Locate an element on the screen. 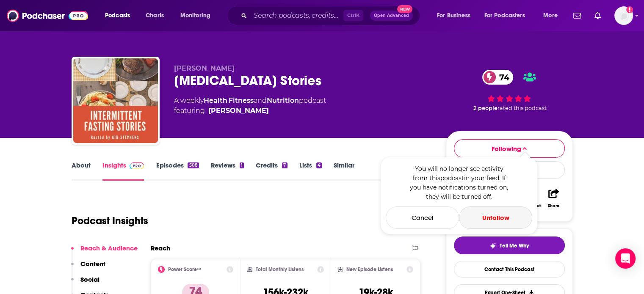  div: You will no longer see activity from this podcast in your feed. If you have notifications turned ... is located at coordinates (459, 179).